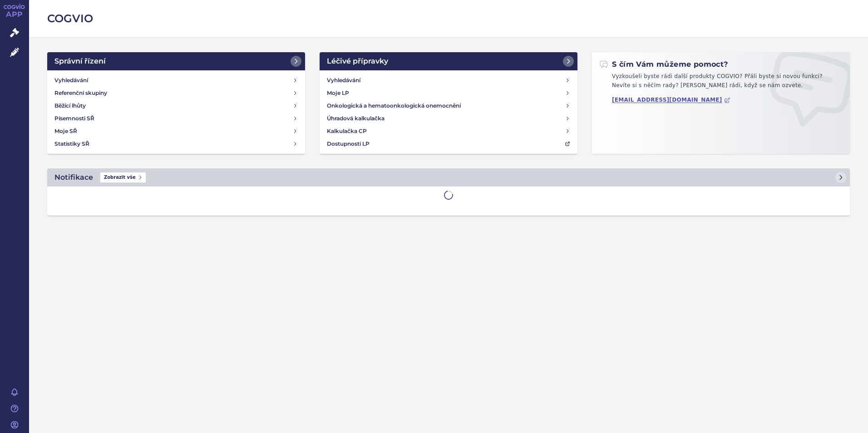  Describe the element at coordinates (448, 177) in the screenshot. I see `a: NotifikaceZobrazit vše` at that location.